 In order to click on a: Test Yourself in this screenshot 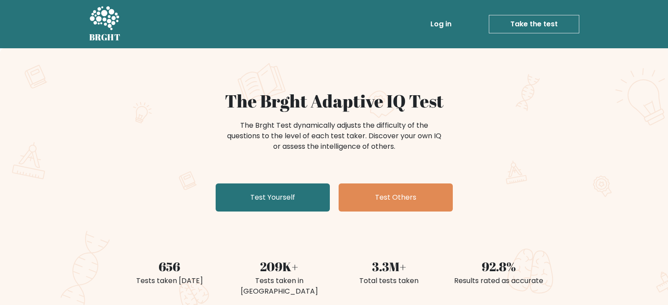, I will do `click(273, 198)`.